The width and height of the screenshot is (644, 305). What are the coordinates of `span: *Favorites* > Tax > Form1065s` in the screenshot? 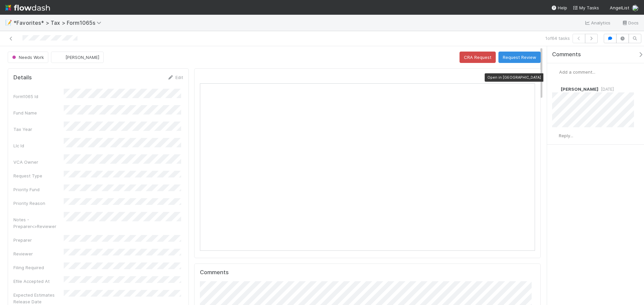 It's located at (59, 23).